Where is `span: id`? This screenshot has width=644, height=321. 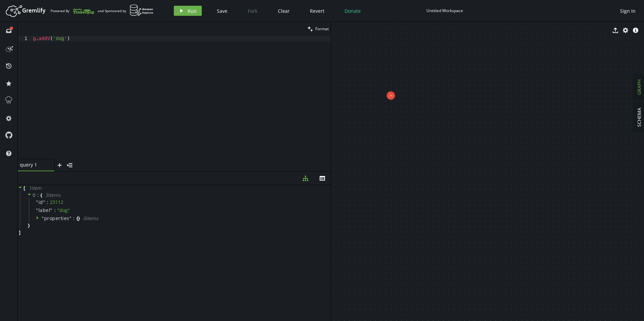 span: id is located at coordinates (41, 202).